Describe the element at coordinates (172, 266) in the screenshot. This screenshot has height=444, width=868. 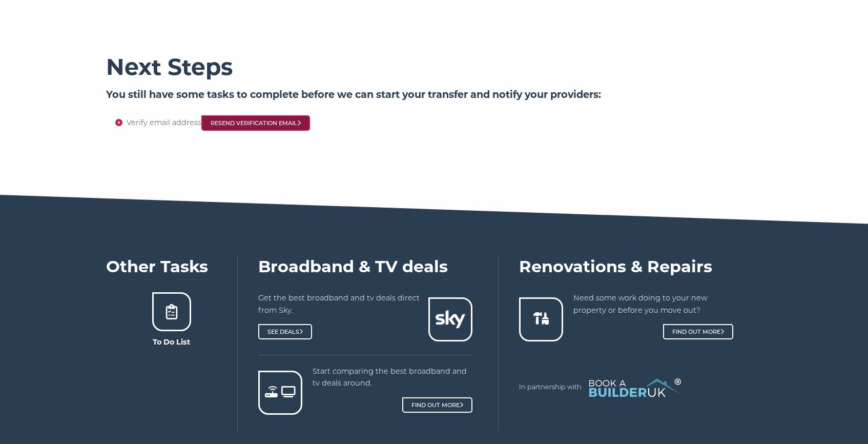
I see `h4: Other Tasks` at that location.